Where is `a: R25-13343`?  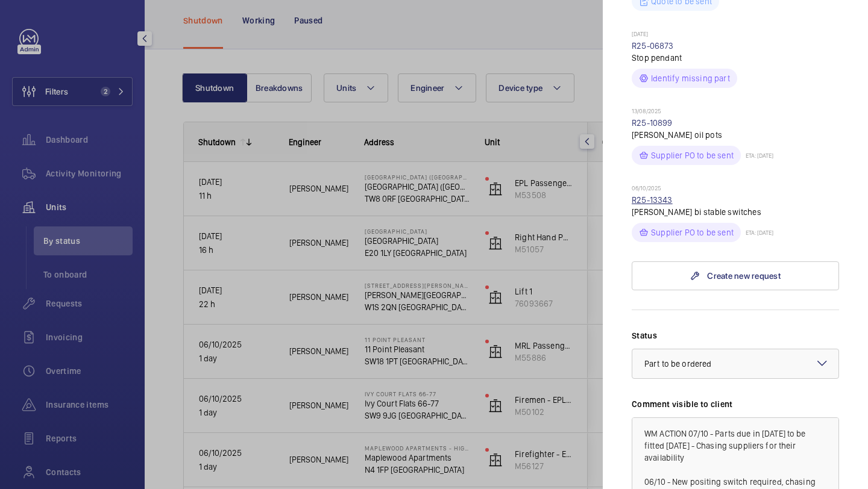 a: R25-13343 is located at coordinates (652, 200).